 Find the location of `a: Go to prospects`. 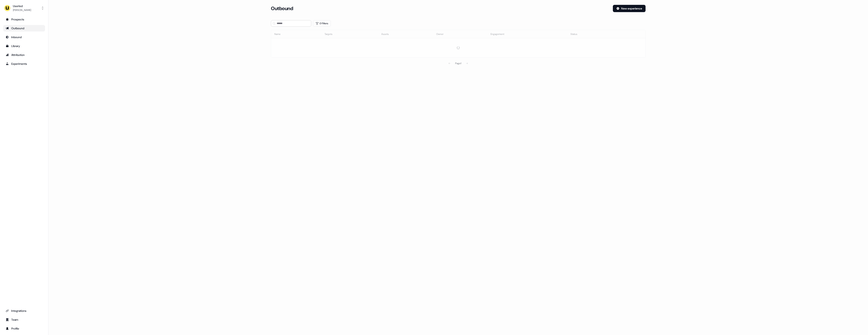

a: Go to prospects is located at coordinates (24, 19).